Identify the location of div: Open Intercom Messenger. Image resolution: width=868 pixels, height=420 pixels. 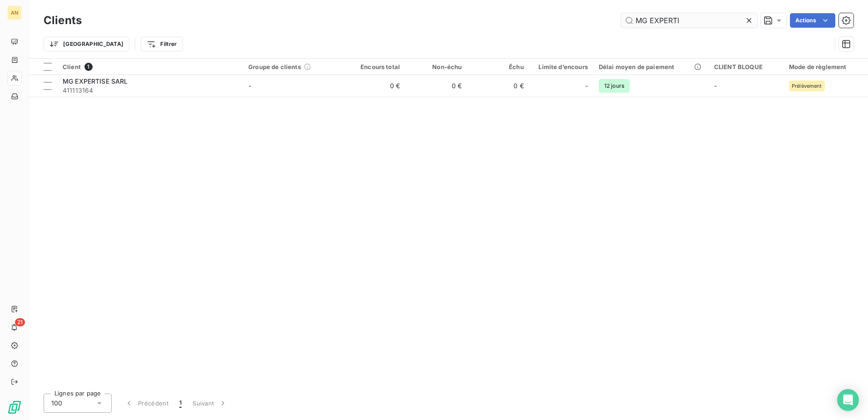
(848, 400).